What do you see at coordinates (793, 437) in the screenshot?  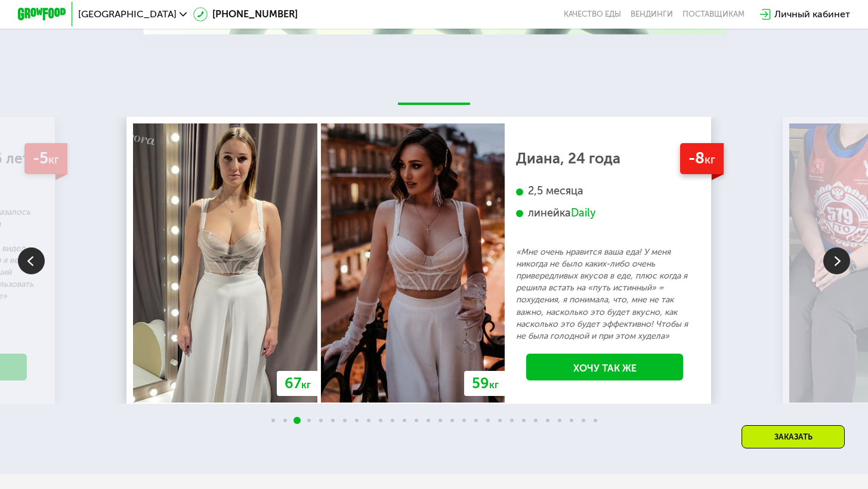 I see `div: Заказать` at bounding box center [793, 437].